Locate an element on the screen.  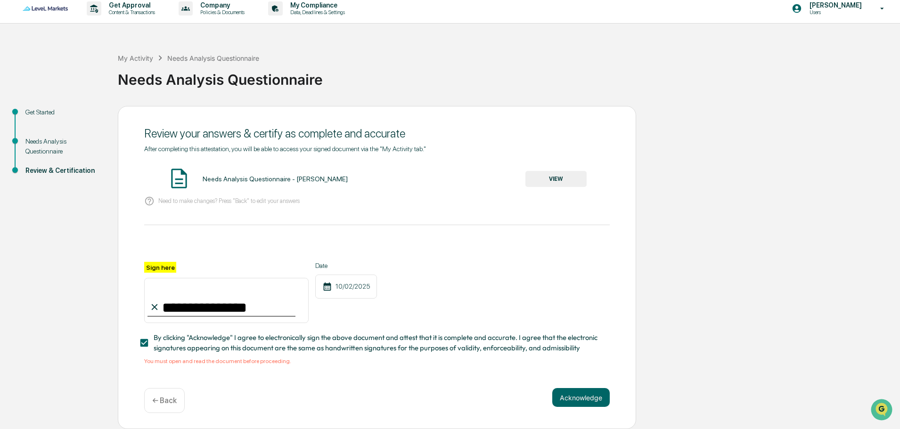
div: My Activity is located at coordinates (135, 58).